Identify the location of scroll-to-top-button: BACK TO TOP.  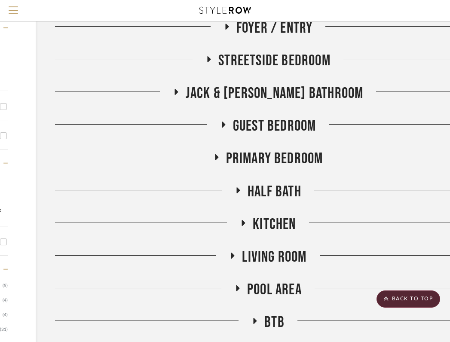
(408, 299).